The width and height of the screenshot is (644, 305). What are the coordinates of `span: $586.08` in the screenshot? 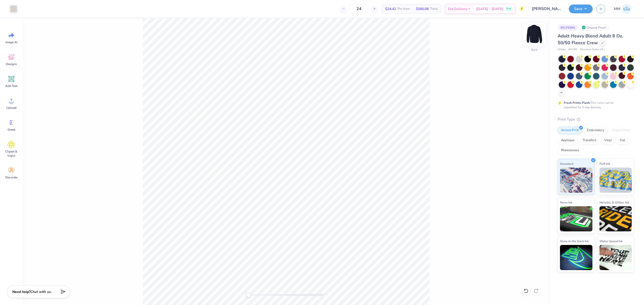 It's located at (422, 9).